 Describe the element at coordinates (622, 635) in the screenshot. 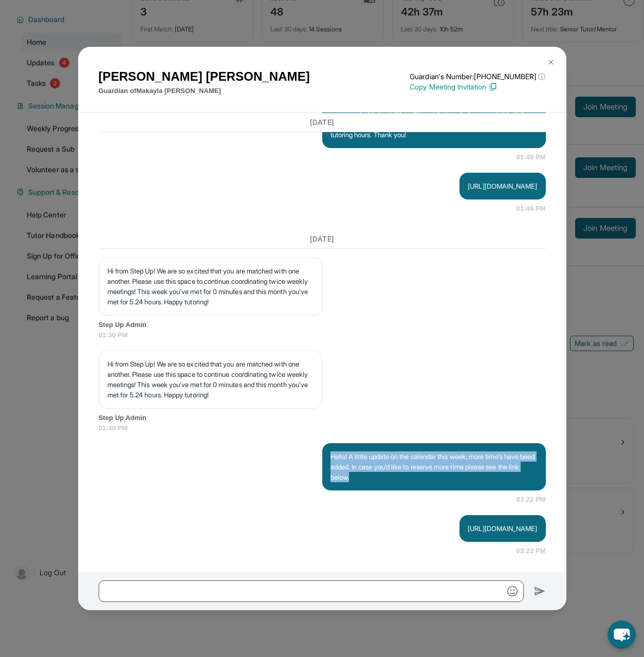

I see `button: chat-button` at that location.